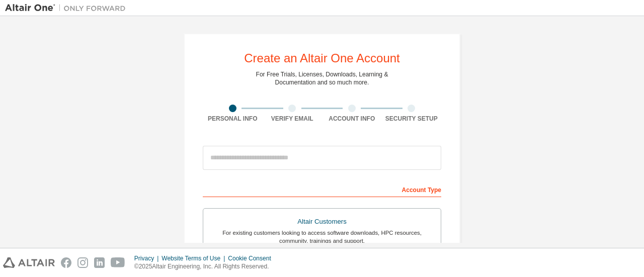  What do you see at coordinates (322, 78) in the screenshot?
I see `div: For Free Trials, Licenses, Downloads, Learning & Documentation and so much more.` at bounding box center [322, 78].